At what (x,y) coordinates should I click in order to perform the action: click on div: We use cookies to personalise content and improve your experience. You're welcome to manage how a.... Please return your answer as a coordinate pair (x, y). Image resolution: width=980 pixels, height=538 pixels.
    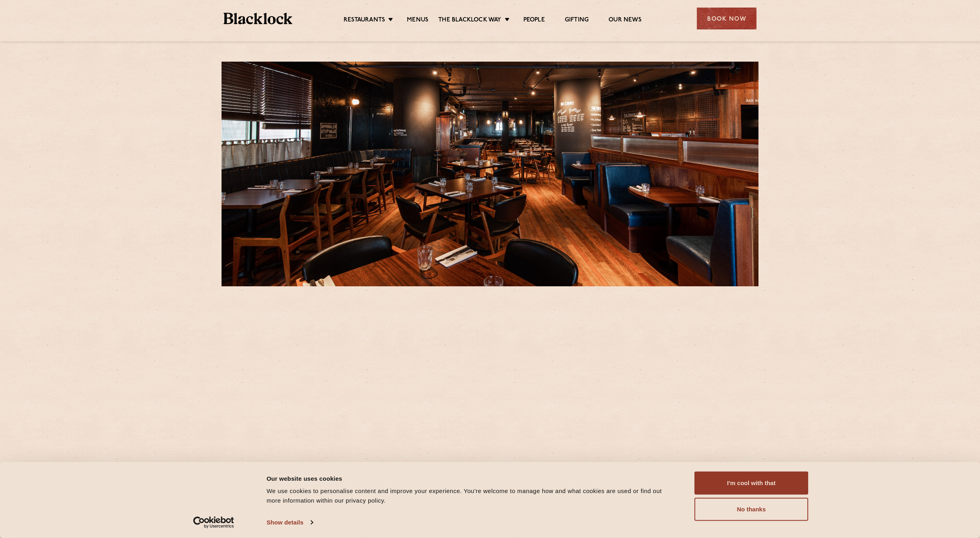
    Looking at the image, I should click on (471, 495).